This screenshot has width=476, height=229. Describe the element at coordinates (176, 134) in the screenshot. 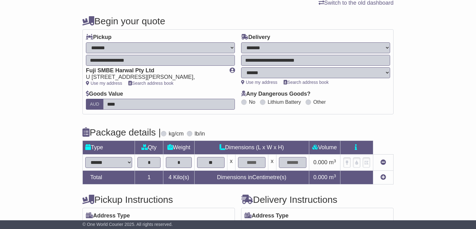

I see `label: kg/cm` at that location.